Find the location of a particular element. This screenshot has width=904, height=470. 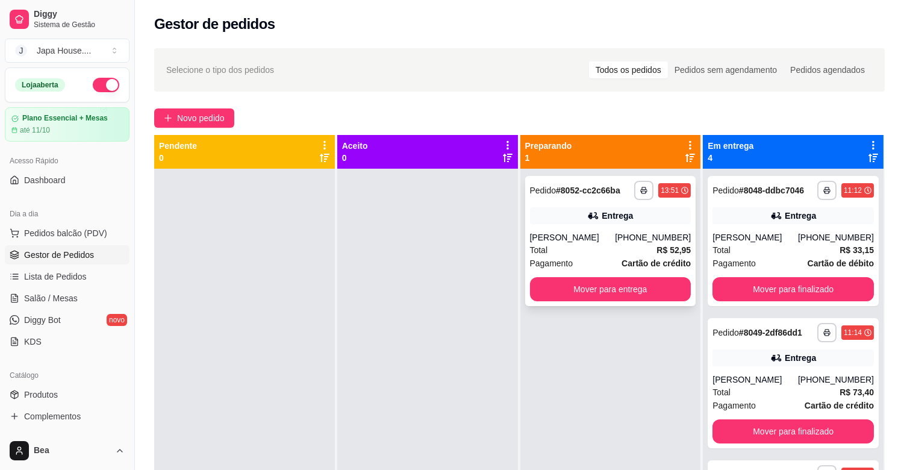

span: Diggy is located at coordinates (79, 14).